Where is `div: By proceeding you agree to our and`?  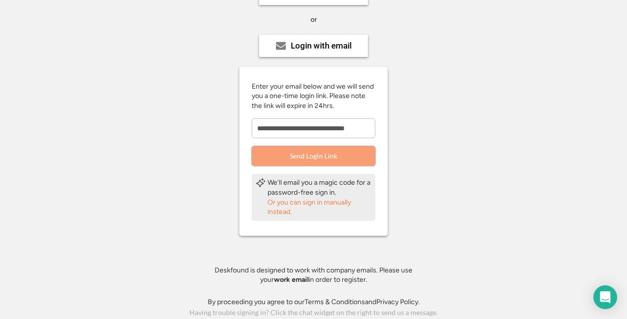 div: By proceeding you agree to our and is located at coordinates (314, 302).